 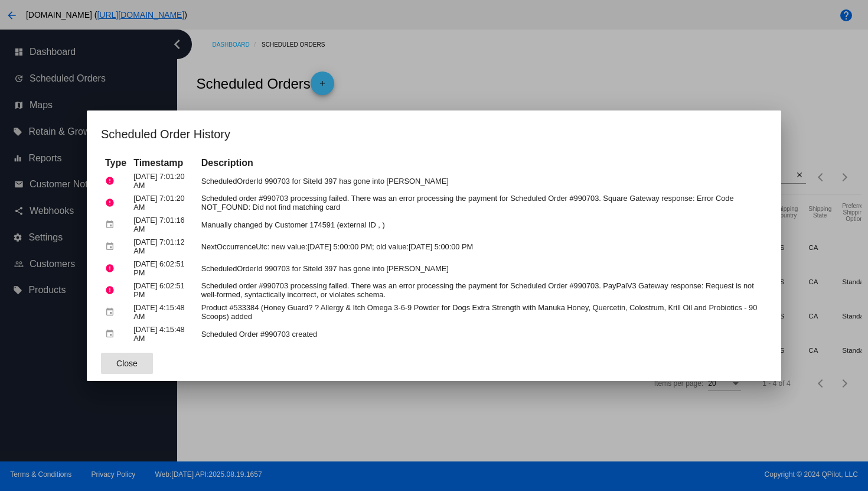 I want to click on button: Close dialog, so click(x=127, y=364).